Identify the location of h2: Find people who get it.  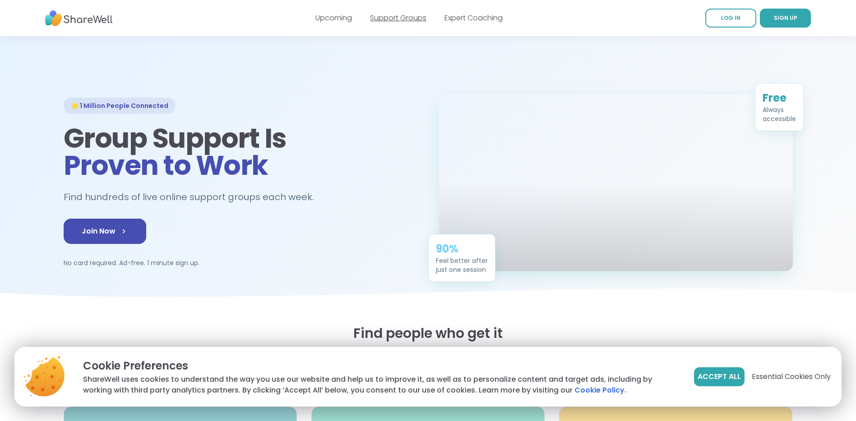
(428, 333).